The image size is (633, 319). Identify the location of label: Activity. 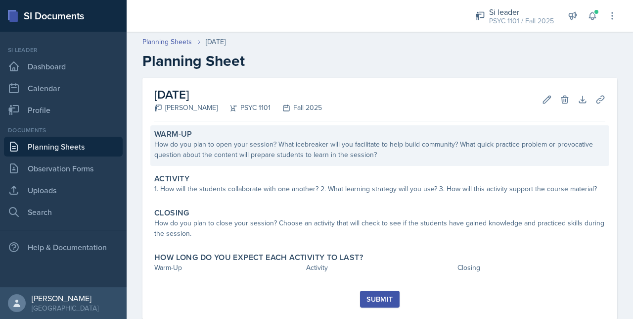
(172, 179).